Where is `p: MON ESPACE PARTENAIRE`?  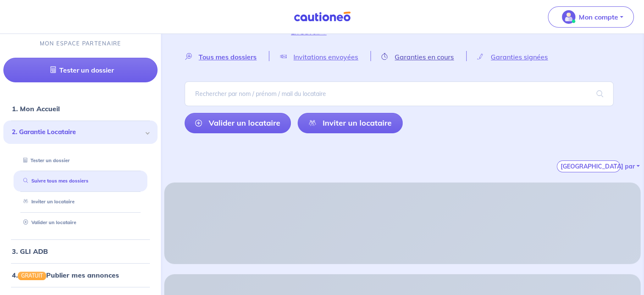
p: MON ESPACE PARTENAIRE is located at coordinates (81, 43).